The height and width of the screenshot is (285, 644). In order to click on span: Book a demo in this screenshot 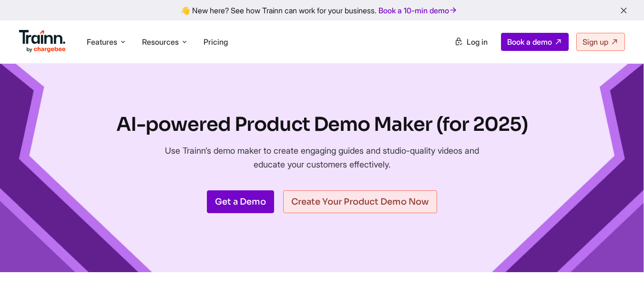, I will do `click(529, 42)`.